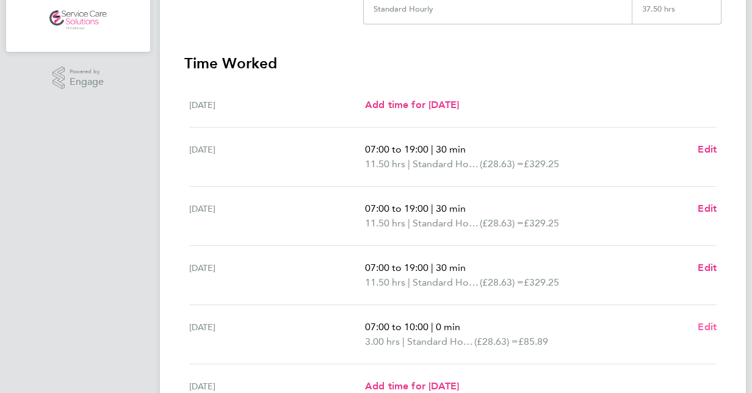  Describe the element at coordinates (676, 14) in the screenshot. I see `div: 37.50 hrs` at that location.